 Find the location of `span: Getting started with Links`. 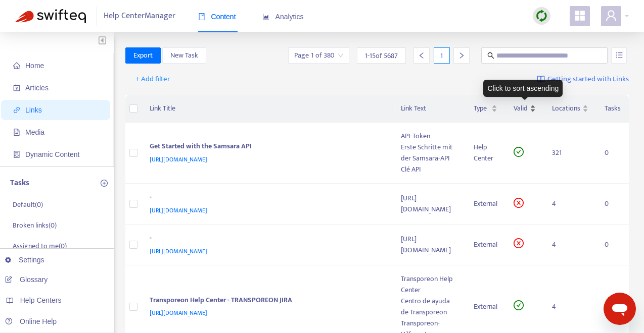

span: Getting started with Links is located at coordinates (588, 79).